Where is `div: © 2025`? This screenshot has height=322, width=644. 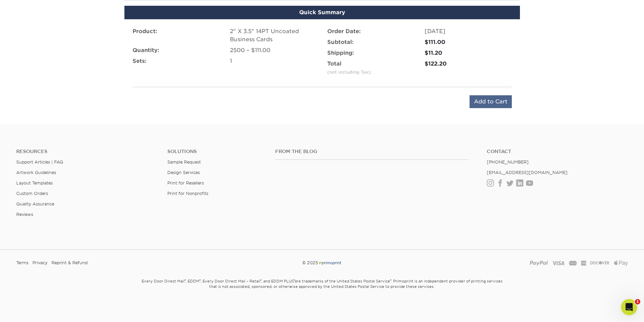 div: © 2025 is located at coordinates (322, 263).